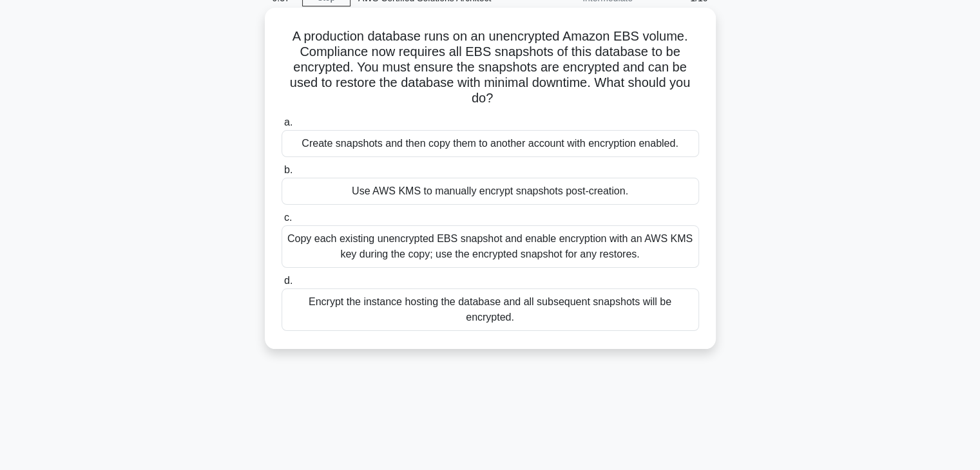  I want to click on span: b., so click(288, 169).